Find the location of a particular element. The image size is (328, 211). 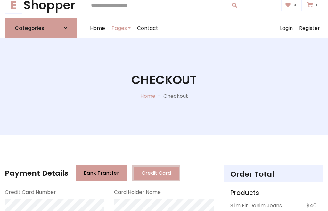

p: Slim Fit Denim Jeans is located at coordinates (256, 205).